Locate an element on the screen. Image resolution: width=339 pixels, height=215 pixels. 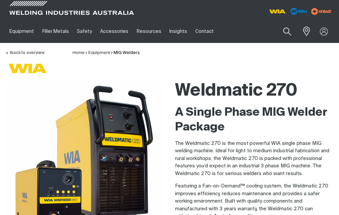
input: Product name or item number... is located at coordinates (283, 31).